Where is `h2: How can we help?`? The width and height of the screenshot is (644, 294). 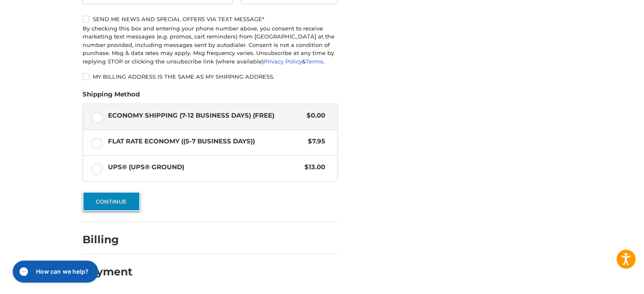
h2: How can we help? is located at coordinates (54, 14).